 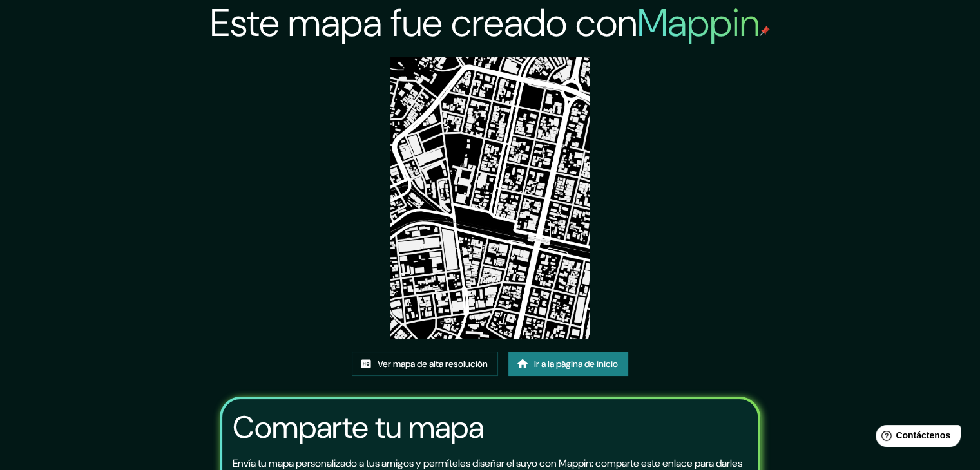 What do you see at coordinates (425, 364) in the screenshot?
I see `a: Ver mapa de alta resolución` at bounding box center [425, 364].